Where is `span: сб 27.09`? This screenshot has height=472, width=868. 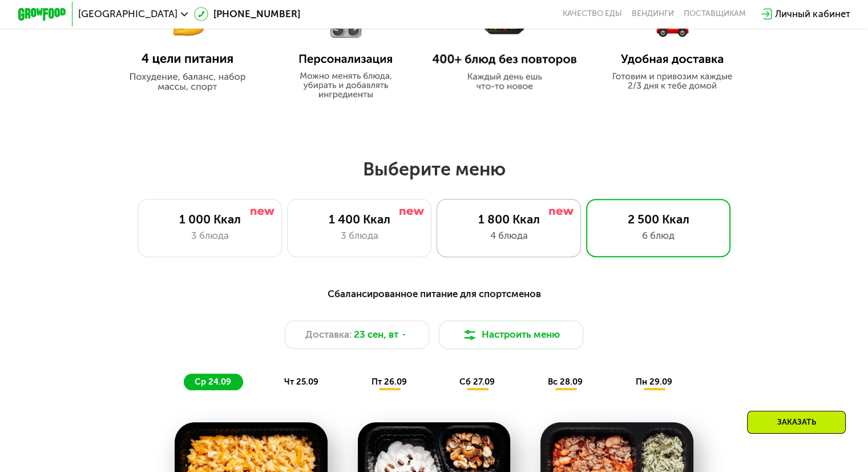
span: сб 27.09 is located at coordinates (477, 381).